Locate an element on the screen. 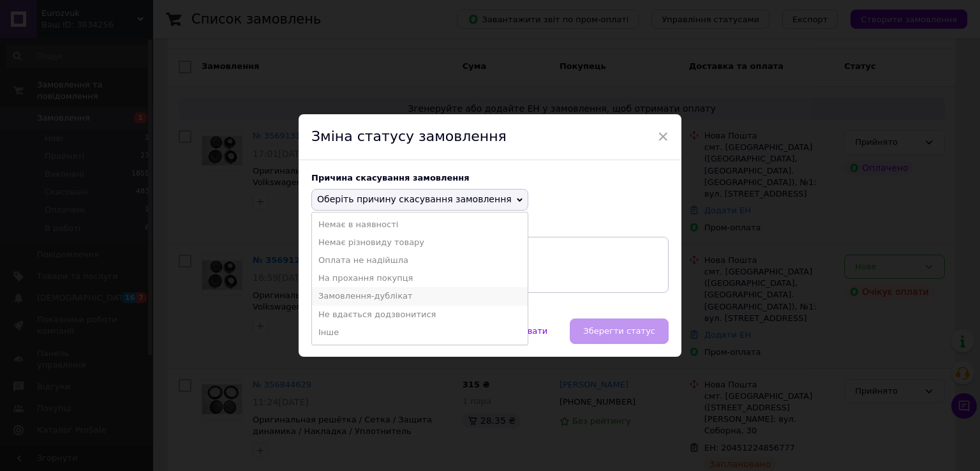 The height and width of the screenshot is (471, 980). span: Оберіть причину скасування замовлення is located at coordinates (414, 199).